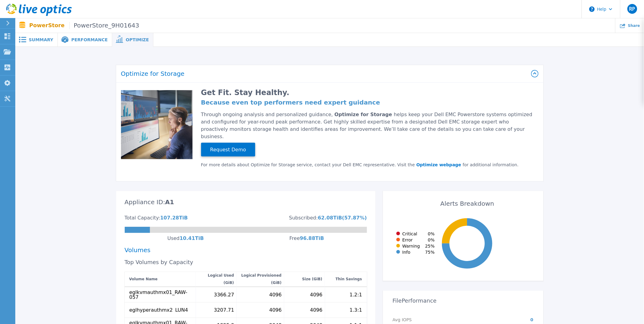  What do you see at coordinates (89, 40) in the screenshot?
I see `span: Performance` at bounding box center [89, 40].